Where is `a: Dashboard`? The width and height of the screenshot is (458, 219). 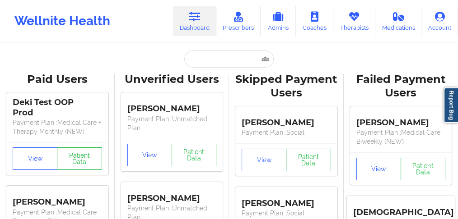 a: Dashboard is located at coordinates (194, 21).